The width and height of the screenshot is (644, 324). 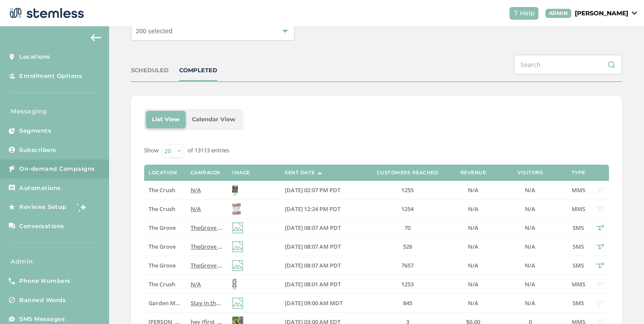 I want to click on label: Customers Reached, so click(x=407, y=173).